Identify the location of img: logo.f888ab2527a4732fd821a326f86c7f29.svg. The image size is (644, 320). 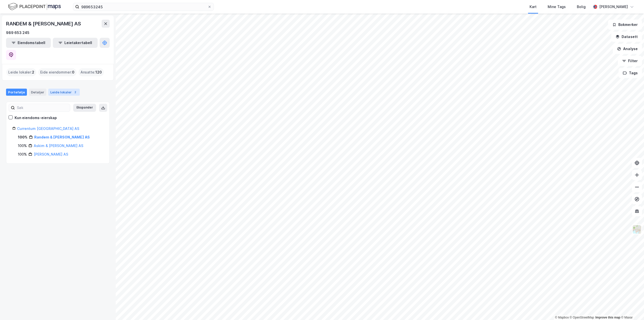
(34, 7).